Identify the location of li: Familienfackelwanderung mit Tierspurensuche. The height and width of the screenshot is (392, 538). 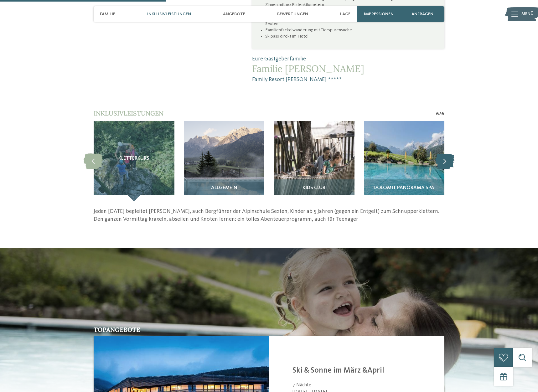
(350, 30).